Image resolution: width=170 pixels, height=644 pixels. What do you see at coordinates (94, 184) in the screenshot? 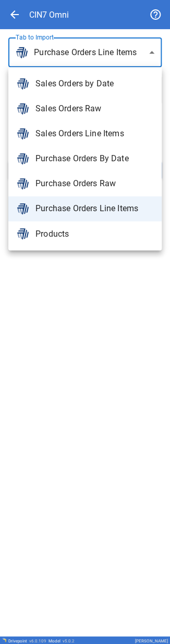
I see `span: Purchase Orders Raw` at bounding box center [94, 184].